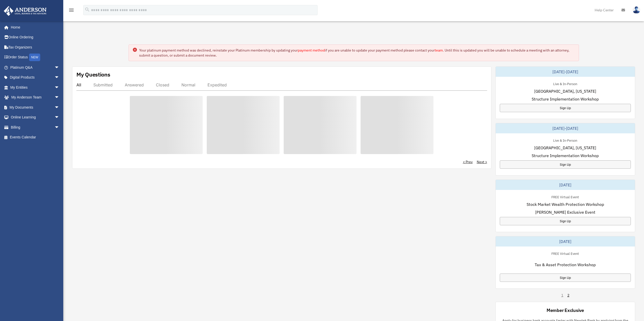 This screenshot has width=644, height=321. What do you see at coordinates (35, 88) in the screenshot?
I see `a: My Entitiesarrow_drop_down` at bounding box center [35, 88].